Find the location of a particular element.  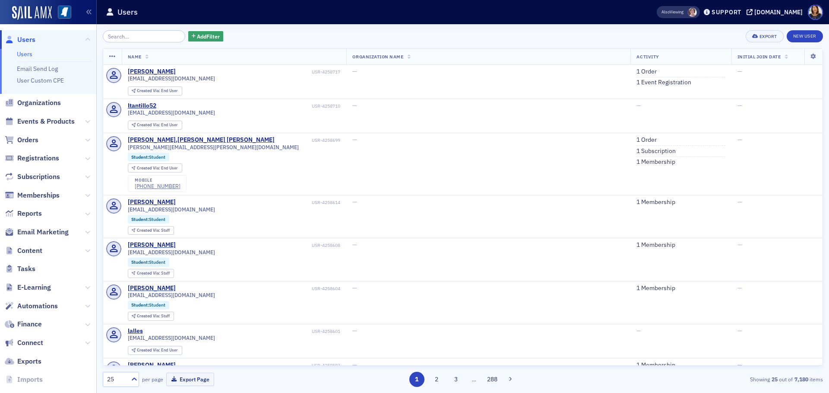

a: New User is located at coordinates (805, 36).